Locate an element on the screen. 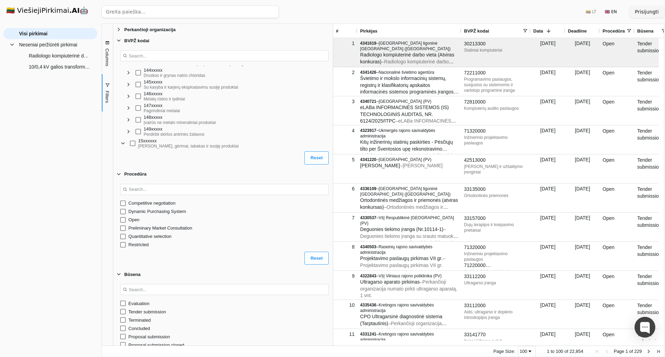 This screenshot has width=665, height=357. div: 72810000 is located at coordinates (496, 102).